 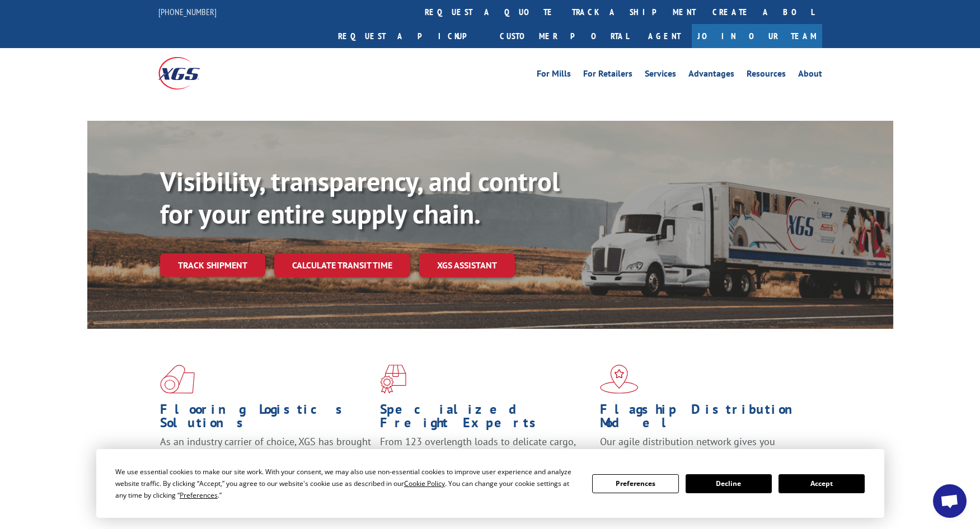 What do you see at coordinates (177, 379) in the screenshot?
I see `img: xgs-icon-total-supply-chain-intelligence-red` at bounding box center [177, 379].